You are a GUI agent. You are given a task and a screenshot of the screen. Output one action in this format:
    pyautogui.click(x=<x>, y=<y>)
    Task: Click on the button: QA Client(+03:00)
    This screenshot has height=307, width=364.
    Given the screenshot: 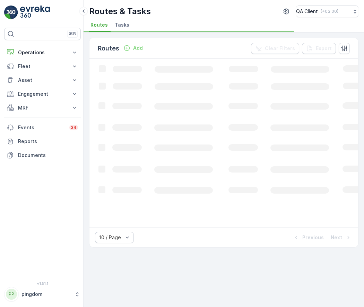 What is the action you would take?
    pyautogui.click(x=327, y=11)
    